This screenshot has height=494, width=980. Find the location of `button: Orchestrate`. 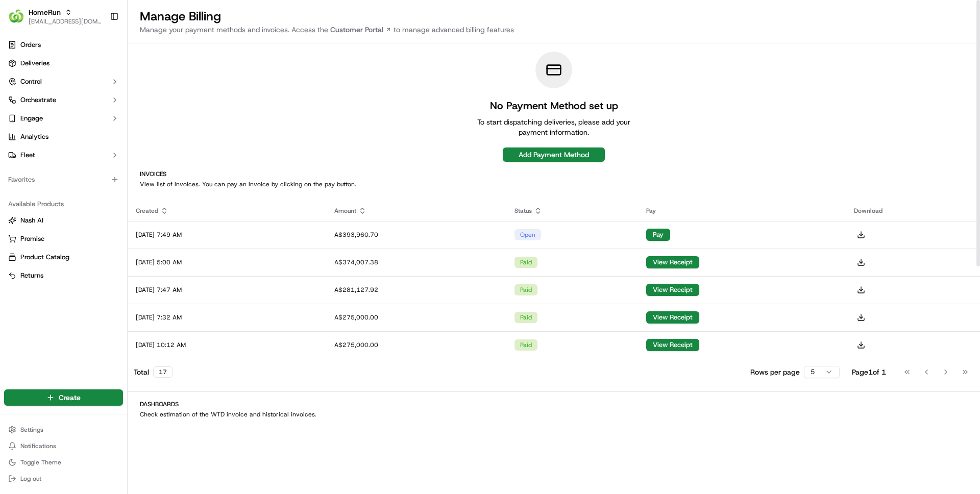

button: Orchestrate is located at coordinates (63, 100).